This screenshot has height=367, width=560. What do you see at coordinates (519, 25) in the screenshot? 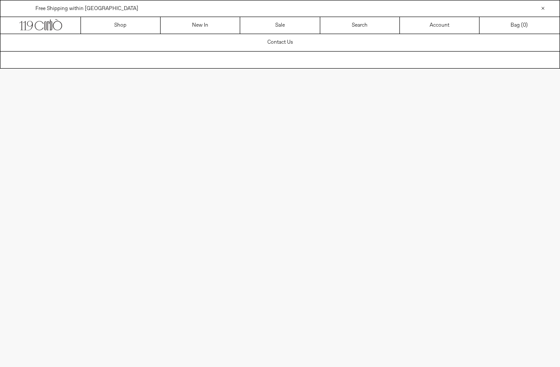
I see `a: Bag ()` at bounding box center [519, 25].